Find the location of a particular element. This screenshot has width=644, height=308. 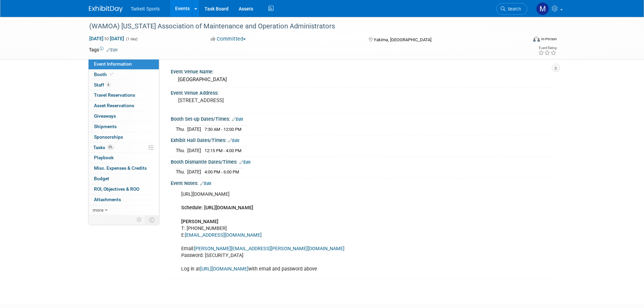

a: Giveaways is located at coordinates (124, 116).